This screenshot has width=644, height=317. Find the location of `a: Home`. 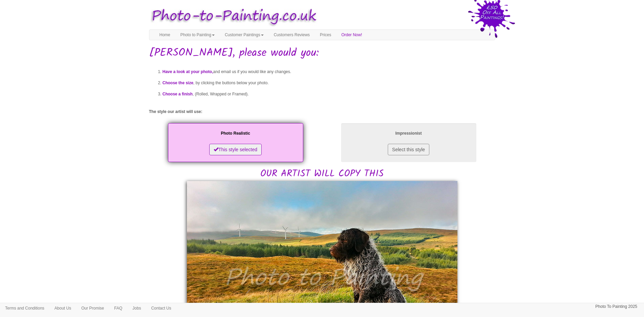

a: Home is located at coordinates (165, 35).